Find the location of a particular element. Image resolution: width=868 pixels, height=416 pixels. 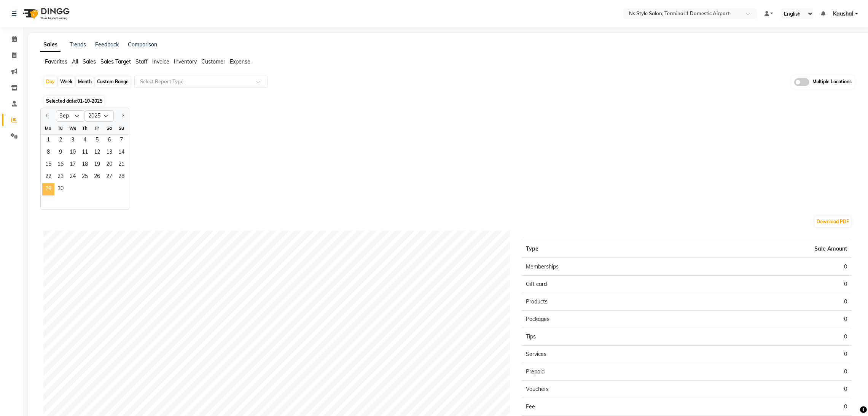

td: Services is located at coordinates (604, 354).